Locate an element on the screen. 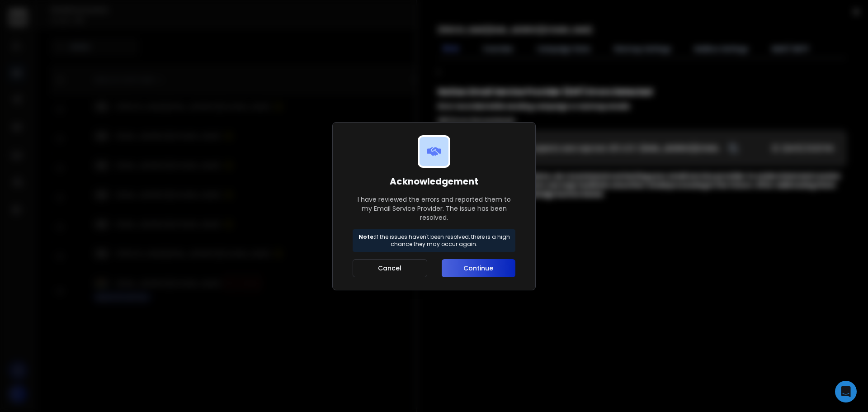 This screenshot has width=868, height=412. h1: Acknowledgement is located at coordinates (434, 181).